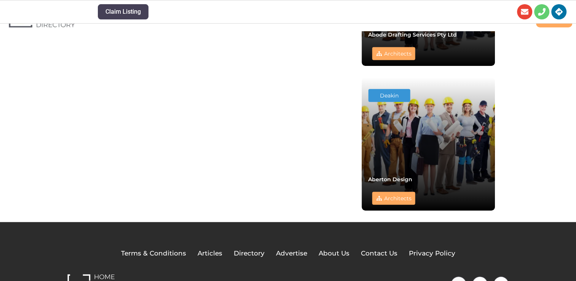 The height and width of the screenshot is (281, 576). Describe the element at coordinates (432, 254) in the screenshot. I see `span: Privacy Policy` at that location.